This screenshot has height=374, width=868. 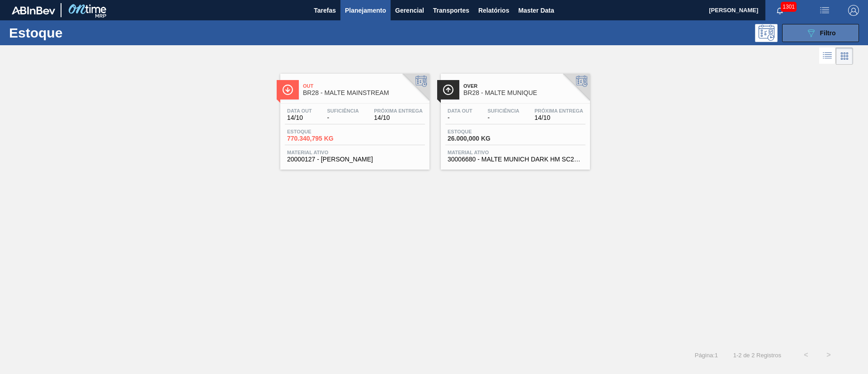 I want to click on img: Logout, so click(x=854, y=10).